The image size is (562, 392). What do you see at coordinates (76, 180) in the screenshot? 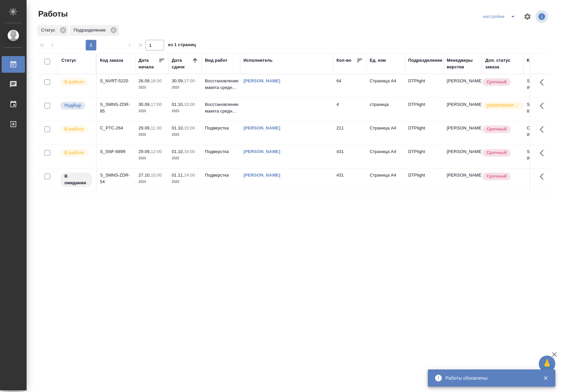
I see `p: В ожидании` at bounding box center [76, 180].